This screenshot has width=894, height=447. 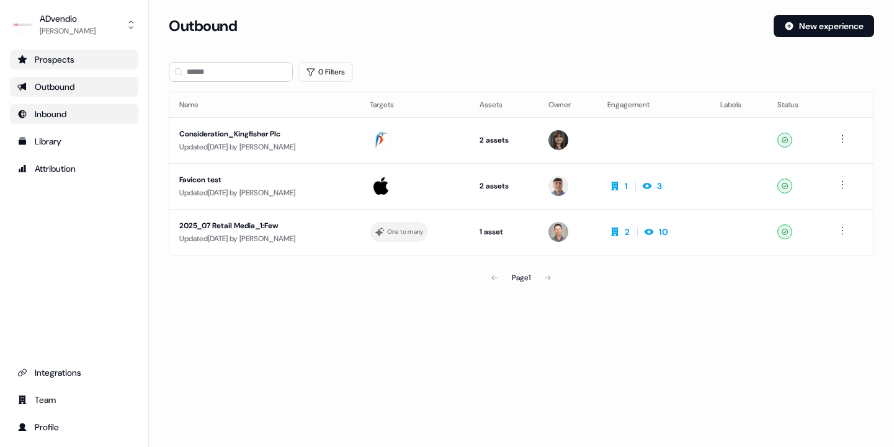 I want to click on div: Favicon test, so click(x=264, y=180).